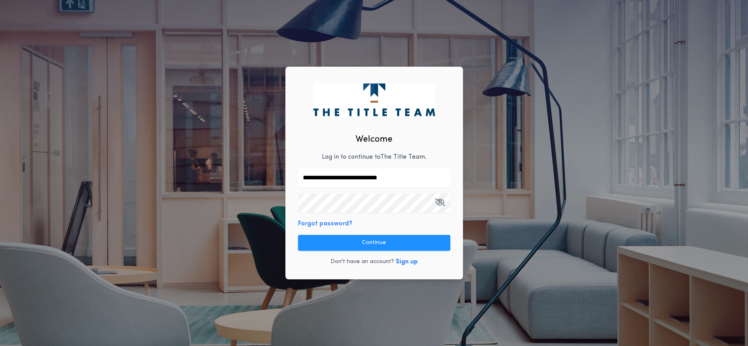 The height and width of the screenshot is (346, 748). I want to click on h2: Welcome, so click(374, 139).